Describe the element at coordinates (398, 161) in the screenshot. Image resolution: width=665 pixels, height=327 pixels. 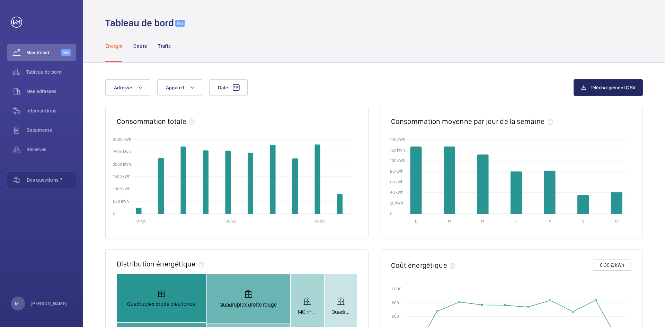
I see `text: 100 kWh` at that location.